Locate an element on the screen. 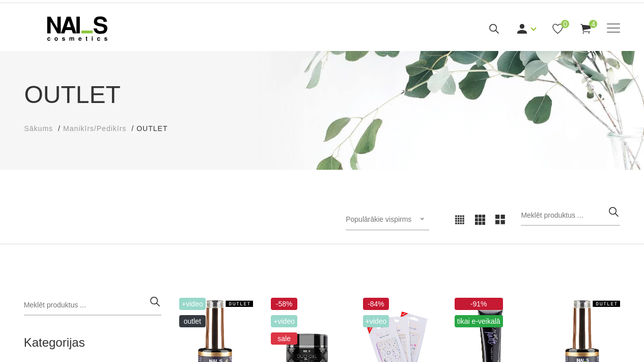  span: OUTLET is located at coordinates (193, 321).